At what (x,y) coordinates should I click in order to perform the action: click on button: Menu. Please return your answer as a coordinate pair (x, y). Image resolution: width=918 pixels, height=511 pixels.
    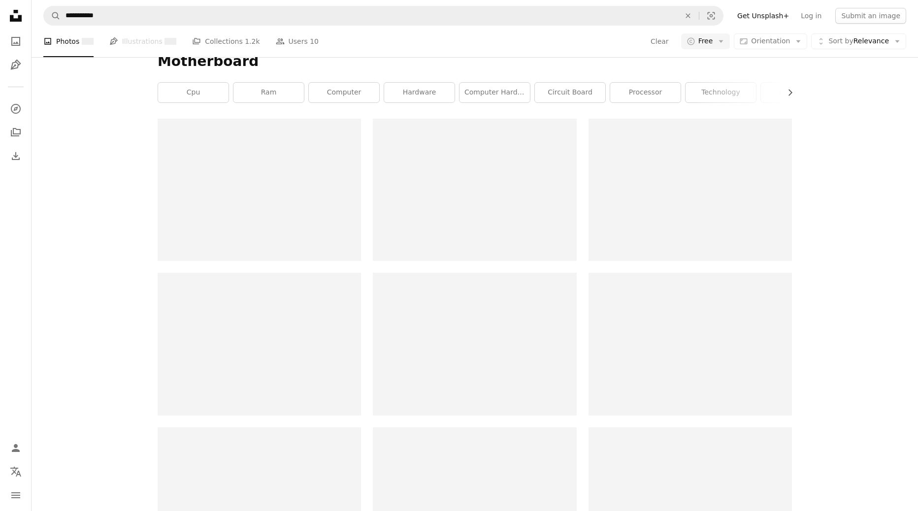
    Looking at the image, I should click on (16, 495).